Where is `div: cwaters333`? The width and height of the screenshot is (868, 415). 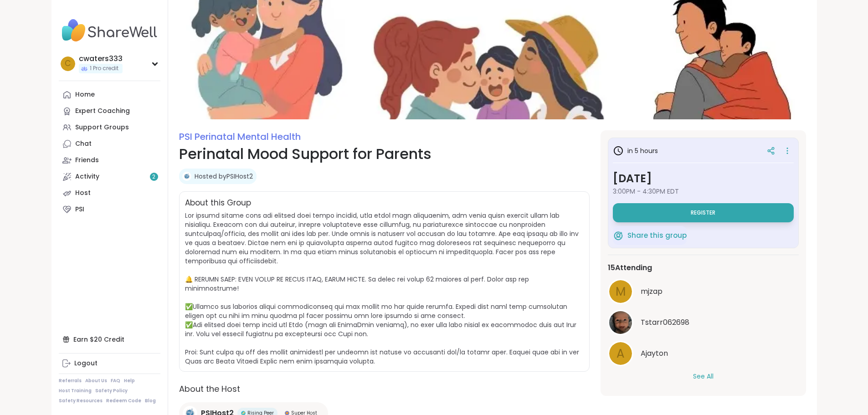
div: cwaters333 is located at coordinates (100, 59).